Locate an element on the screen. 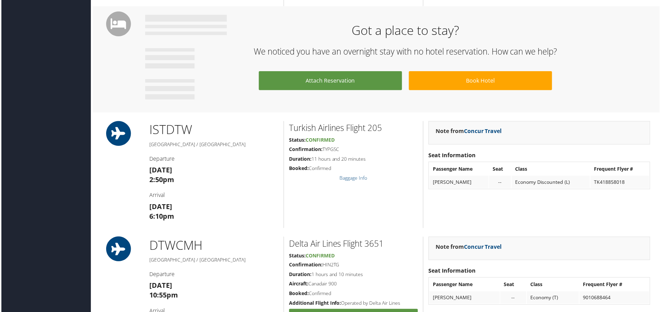 This screenshot has width=661, height=312. td: Economy Discounted (L) is located at coordinates (552, 183).